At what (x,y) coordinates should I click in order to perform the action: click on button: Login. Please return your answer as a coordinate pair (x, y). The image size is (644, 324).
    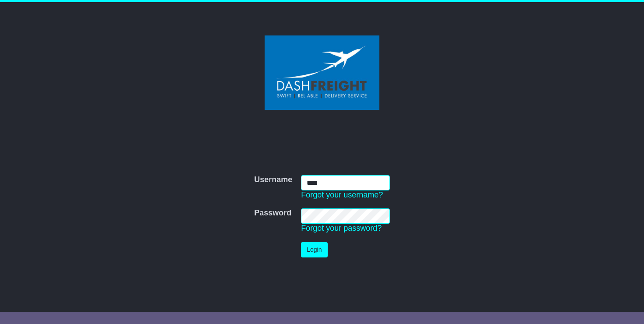
    Looking at the image, I should click on (314, 250).